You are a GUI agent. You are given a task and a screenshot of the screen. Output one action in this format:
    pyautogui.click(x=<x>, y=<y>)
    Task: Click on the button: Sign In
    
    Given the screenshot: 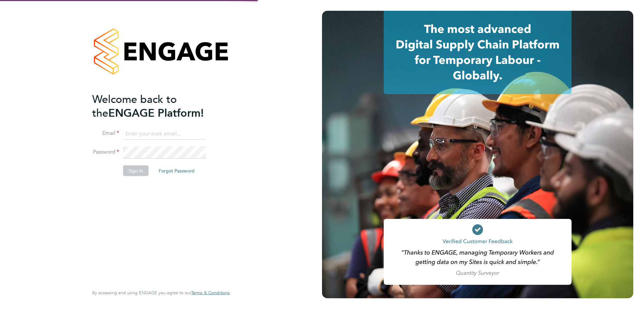 What is the action you would take?
    pyautogui.click(x=136, y=171)
    